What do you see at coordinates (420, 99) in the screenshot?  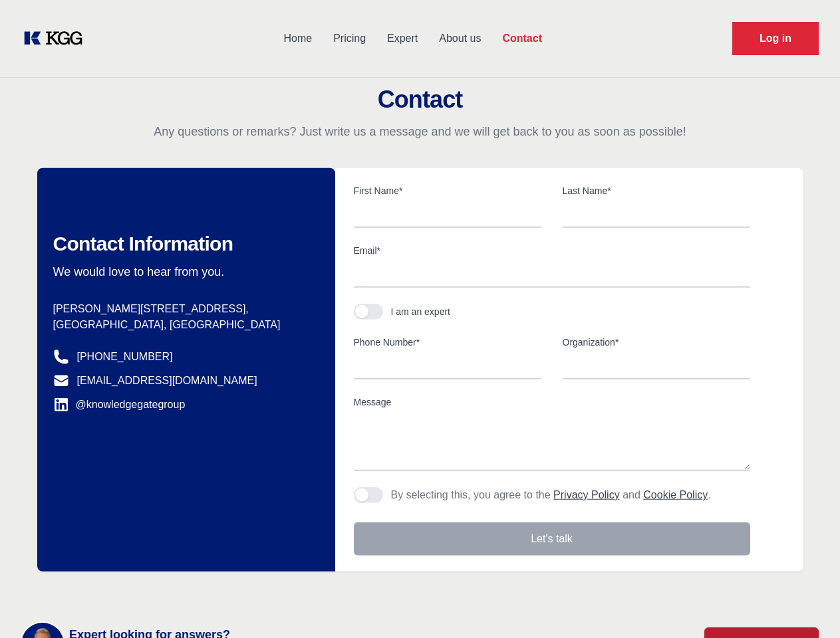 I see `h2: Contact` at bounding box center [420, 99].